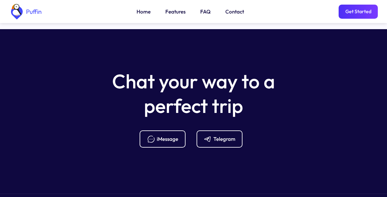  I want to click on a: Get Started, so click(358, 12).